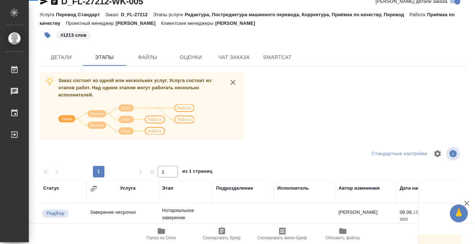  Describe the element at coordinates (161, 234) in the screenshot. I see `button: Папка на Drive` at that location.